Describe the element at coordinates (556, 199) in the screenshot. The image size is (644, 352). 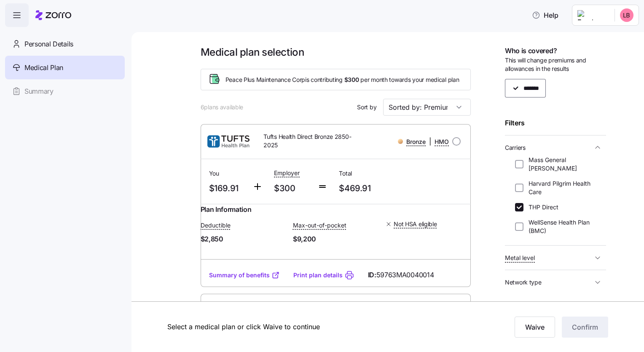
I see `div: Carriers` at that location.